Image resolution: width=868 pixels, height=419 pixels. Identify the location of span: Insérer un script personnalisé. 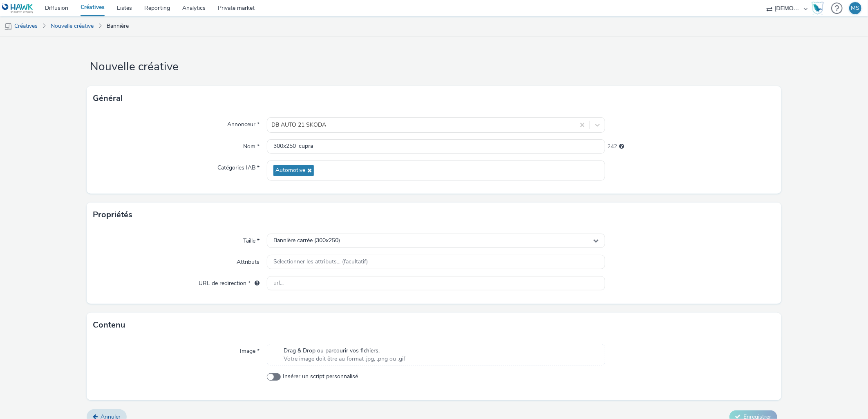
(320, 376).